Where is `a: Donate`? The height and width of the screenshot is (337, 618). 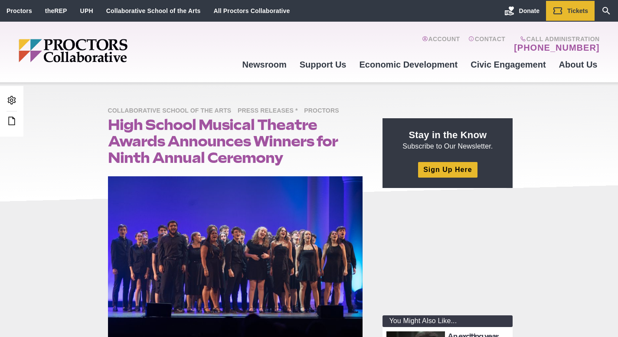
a: Donate is located at coordinates (522, 11).